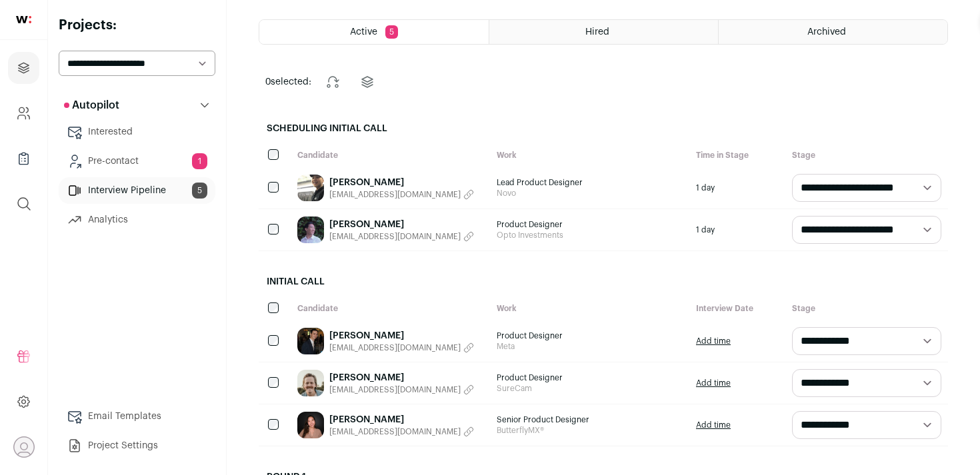 This screenshot has height=475, width=980. What do you see at coordinates (199, 161) in the screenshot?
I see `span: 1` at bounding box center [199, 161].